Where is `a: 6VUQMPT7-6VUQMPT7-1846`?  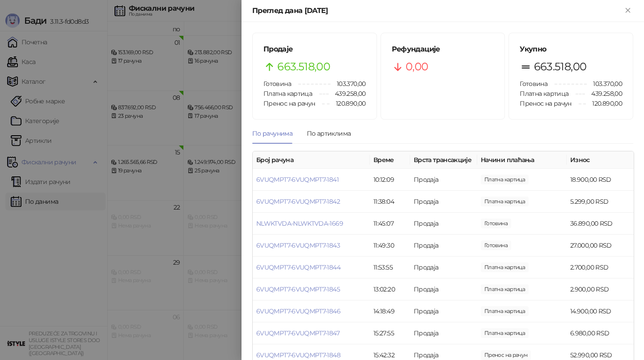 a: 6VUQMPT7-6VUQMPT7-1846 is located at coordinates (299, 311).